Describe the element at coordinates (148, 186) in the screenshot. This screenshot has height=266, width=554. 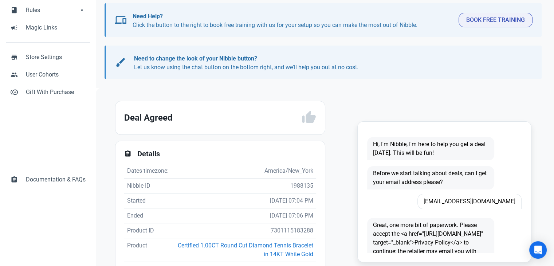
I see `td: Nibble ID` at that location.